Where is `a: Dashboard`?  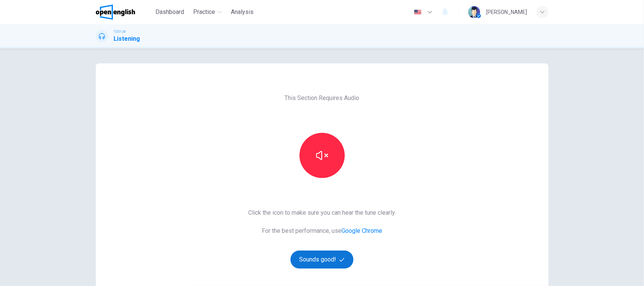 a: Dashboard is located at coordinates (170, 12).